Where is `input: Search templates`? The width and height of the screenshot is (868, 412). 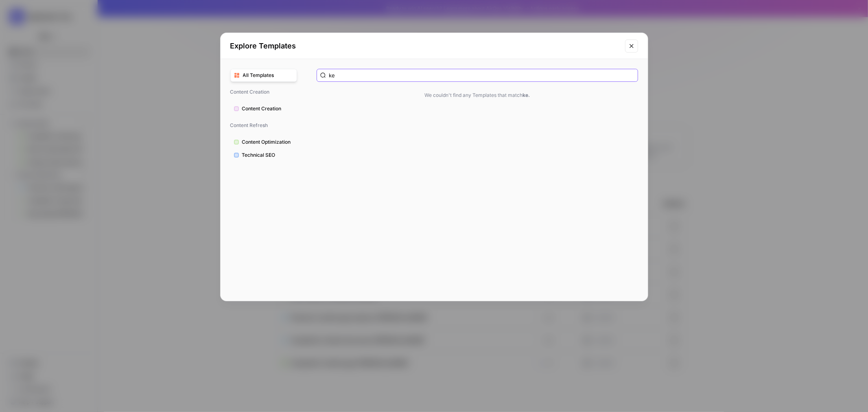
input: Search templates is located at coordinates (482, 75).